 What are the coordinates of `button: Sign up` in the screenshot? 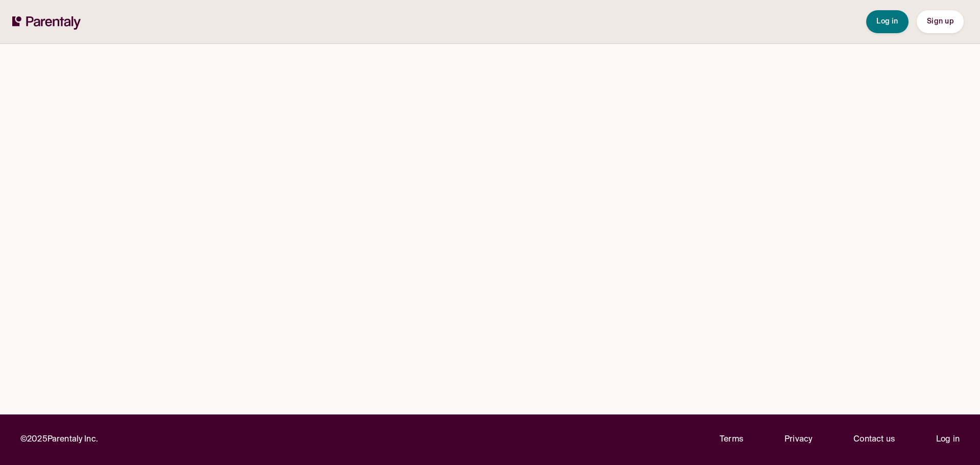 It's located at (940, 21).